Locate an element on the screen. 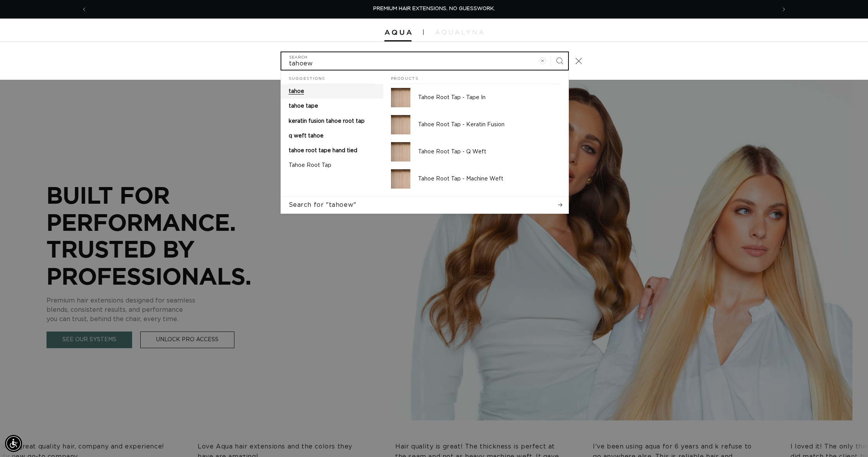  span: keratin fusion tahoe root tap is located at coordinates (327, 122).